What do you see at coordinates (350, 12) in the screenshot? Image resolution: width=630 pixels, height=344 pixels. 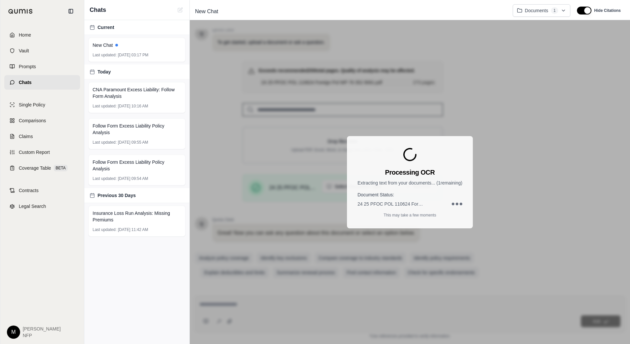 I see `div: Edit Title` at bounding box center [350, 12].